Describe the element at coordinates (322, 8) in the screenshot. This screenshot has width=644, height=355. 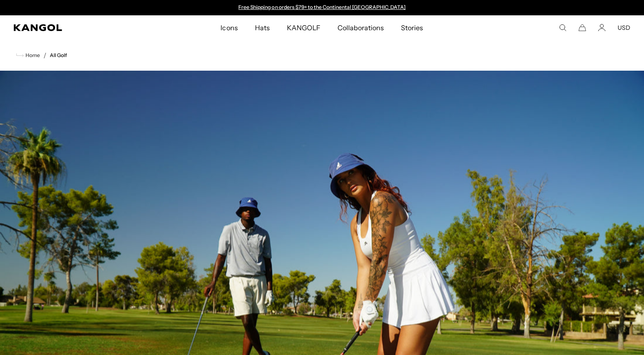
I see `div: Announcement` at that location.